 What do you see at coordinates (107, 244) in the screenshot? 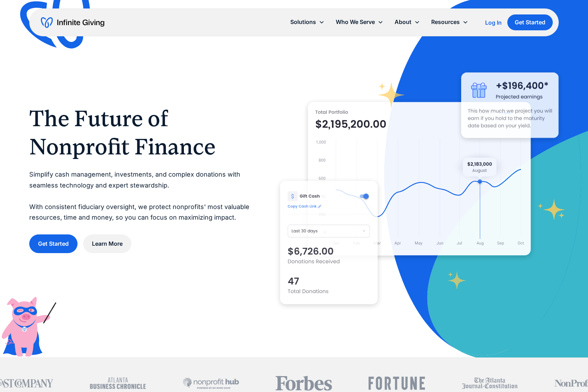
I see `a: Learn More` at bounding box center [107, 244].